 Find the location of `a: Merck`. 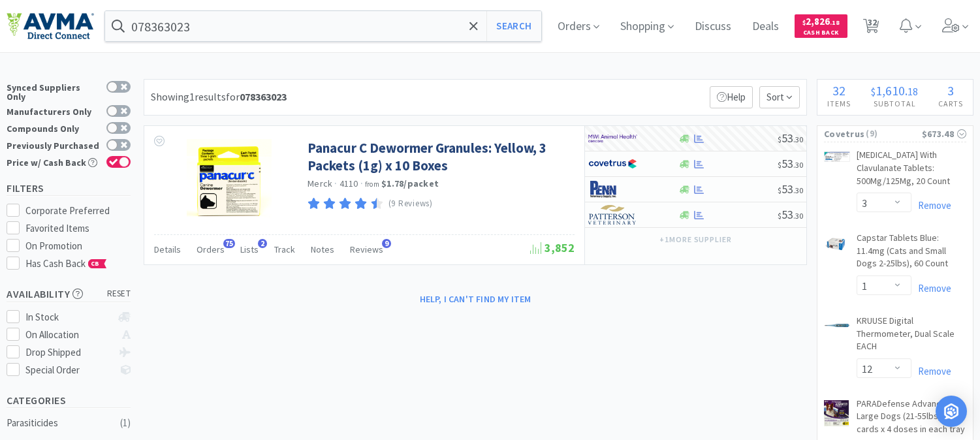

a: Merck is located at coordinates (320, 183).